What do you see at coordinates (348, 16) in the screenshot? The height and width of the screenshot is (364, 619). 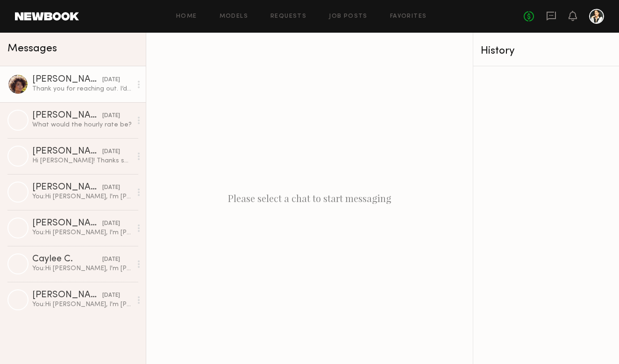 I see `a: Job Posts` at bounding box center [348, 16].